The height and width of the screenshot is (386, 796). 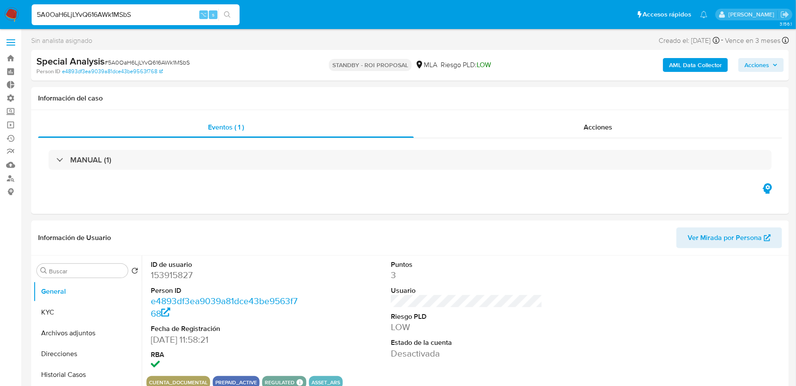 I want to click on input: Buscar, so click(x=87, y=271).